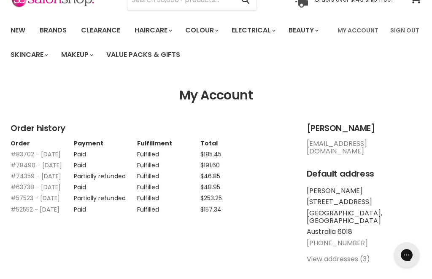 The width and height of the screenshot is (432, 279). Describe the element at coordinates (364, 174) in the screenshot. I see `h2: Default address` at that location.